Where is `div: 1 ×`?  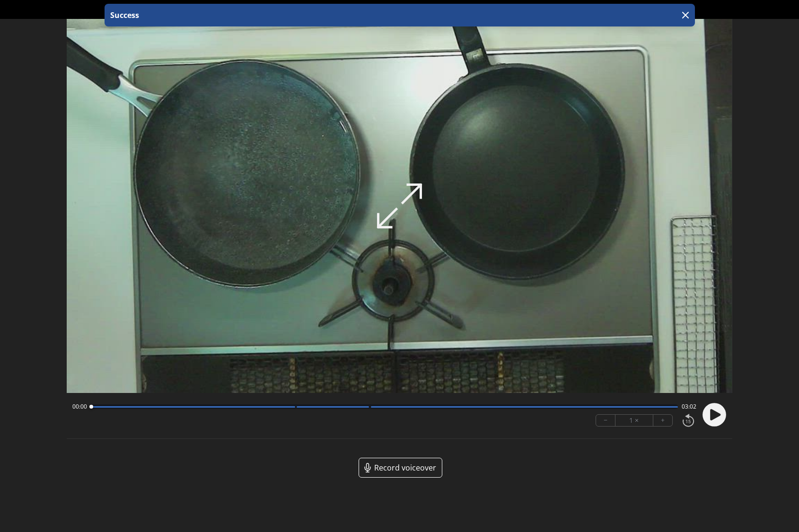 div: 1 × is located at coordinates (635, 420).